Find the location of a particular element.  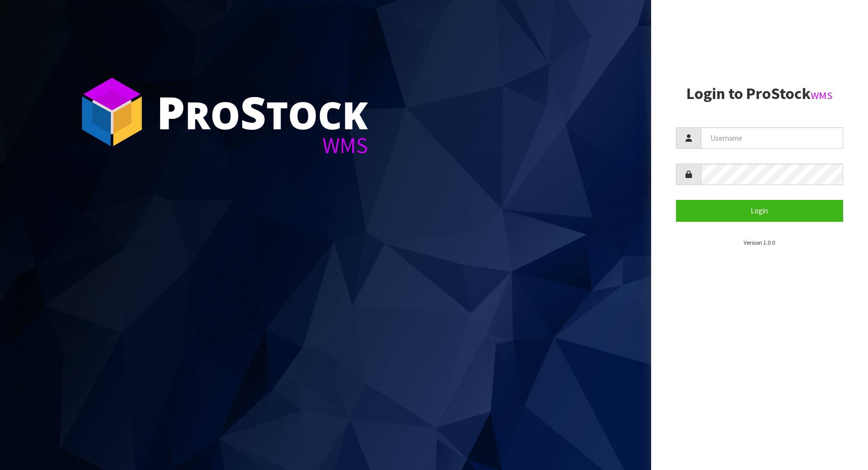

button: Login is located at coordinates (760, 210).